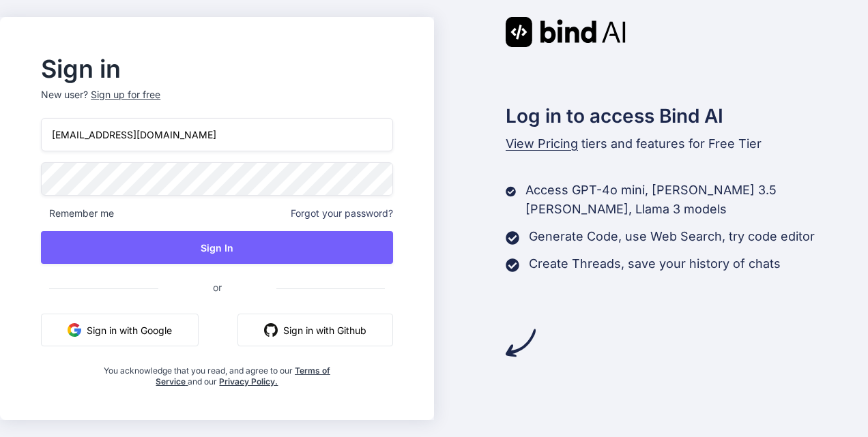 The width and height of the screenshot is (868, 437). What do you see at coordinates (217, 135) in the screenshot?
I see `input: Login or Email` at bounding box center [217, 135].